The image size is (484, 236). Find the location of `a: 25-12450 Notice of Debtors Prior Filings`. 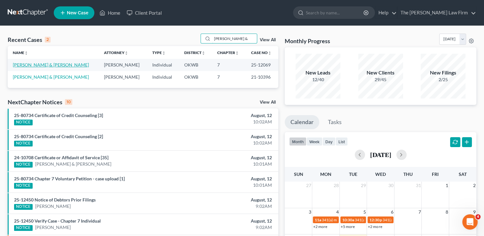

a: 25-12450 Notice of Debtors Prior Filings is located at coordinates (55, 199).